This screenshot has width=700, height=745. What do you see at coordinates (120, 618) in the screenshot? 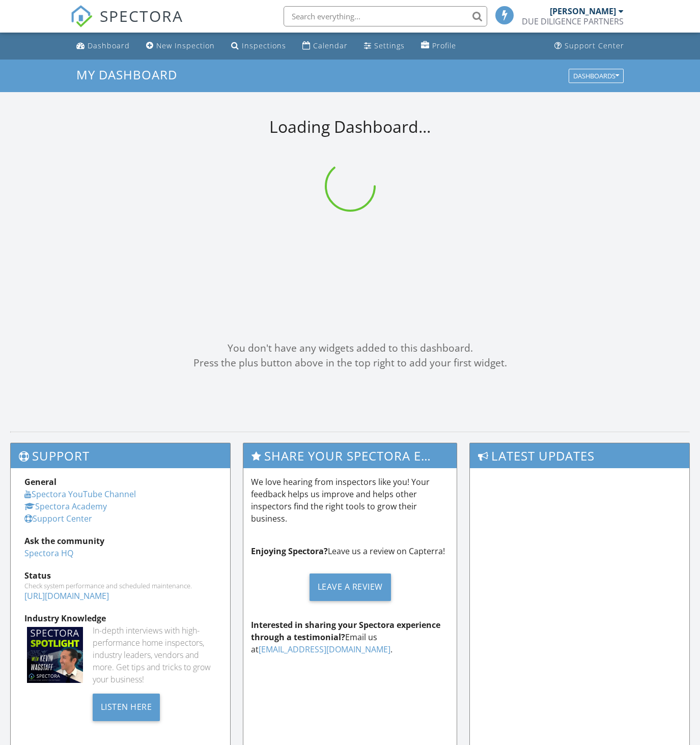
I see `div: Industry Knowledge` at bounding box center [120, 618].